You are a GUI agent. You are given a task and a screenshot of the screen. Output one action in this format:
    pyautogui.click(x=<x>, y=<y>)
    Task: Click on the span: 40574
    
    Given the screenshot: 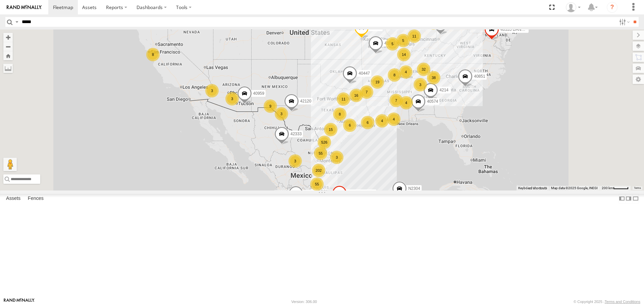 What is the action you would take?
    pyautogui.click(x=433, y=102)
    